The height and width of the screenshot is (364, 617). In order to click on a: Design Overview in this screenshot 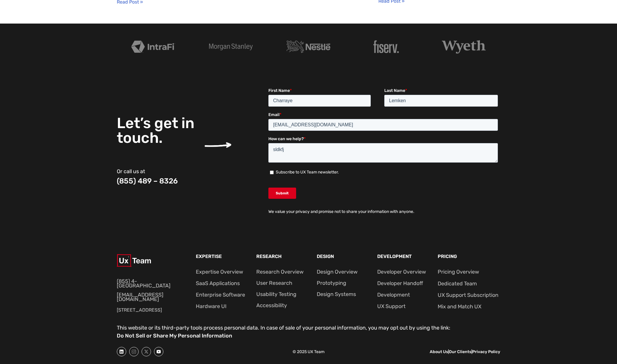, I will do `click(337, 272)`.